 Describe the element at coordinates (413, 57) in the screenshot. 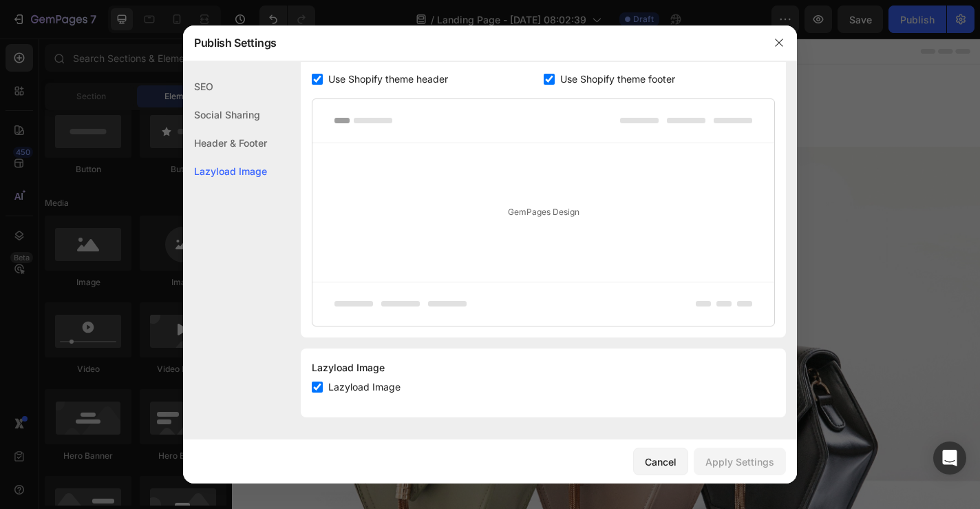

I see `strong: USE THE CODE "STARTER" AND SAVE 10% AT THE CHECKOUT` at that location.